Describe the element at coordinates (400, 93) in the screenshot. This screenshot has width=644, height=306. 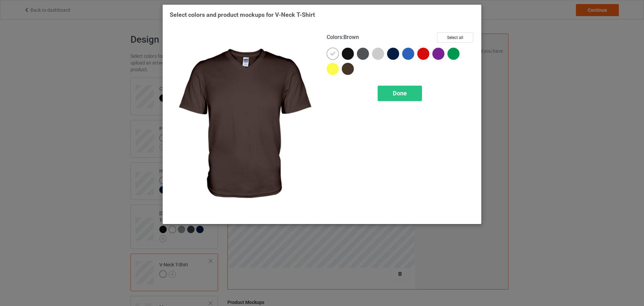
I see `span: Done` at that location.